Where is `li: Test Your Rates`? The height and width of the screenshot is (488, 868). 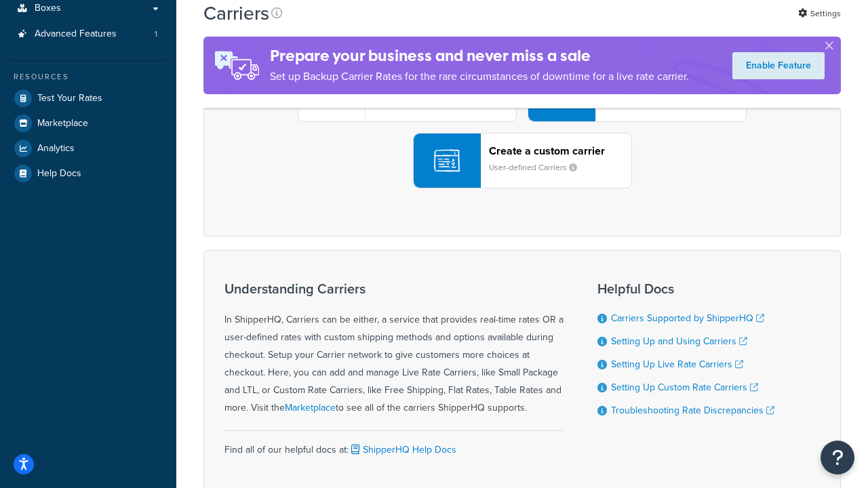
li: Test Your Rates is located at coordinates (88, 98).